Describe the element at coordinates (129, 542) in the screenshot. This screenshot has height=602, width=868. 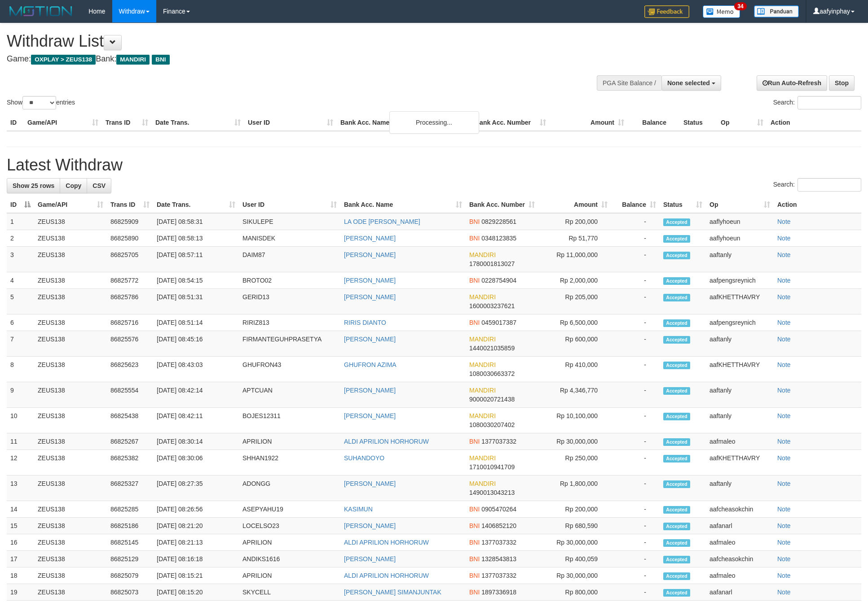
I see `td: 86825145` at that location.